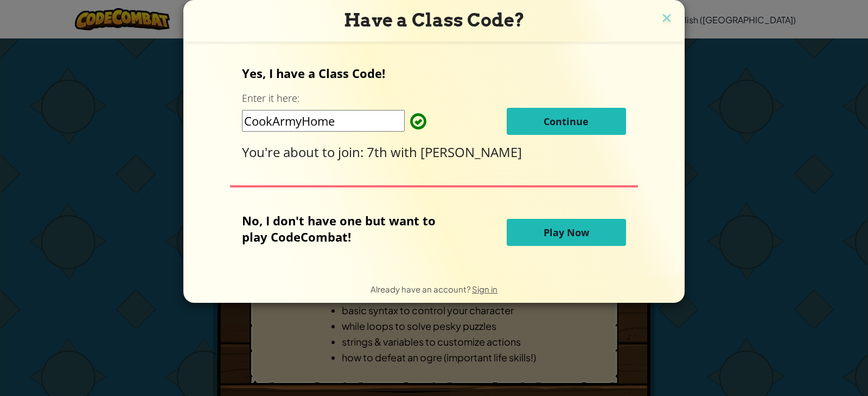 The width and height of the screenshot is (868, 396). I want to click on a: Sign in, so click(484, 289).